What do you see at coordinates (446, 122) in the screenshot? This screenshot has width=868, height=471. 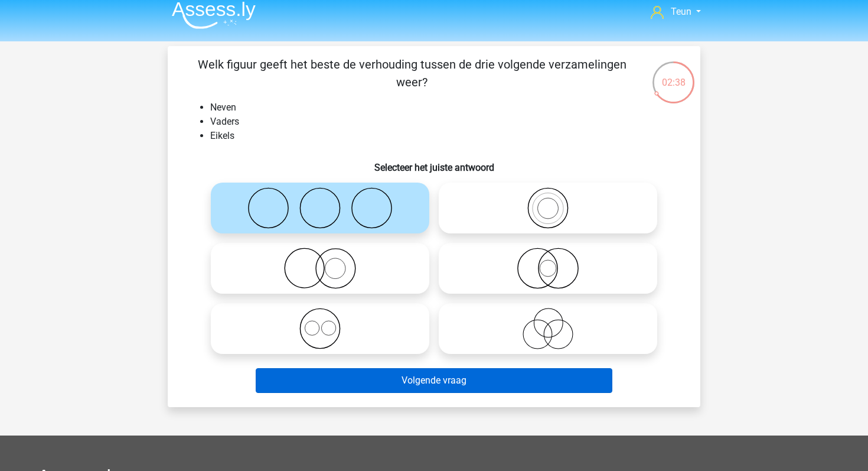 I see `li: Vaders` at bounding box center [446, 122].